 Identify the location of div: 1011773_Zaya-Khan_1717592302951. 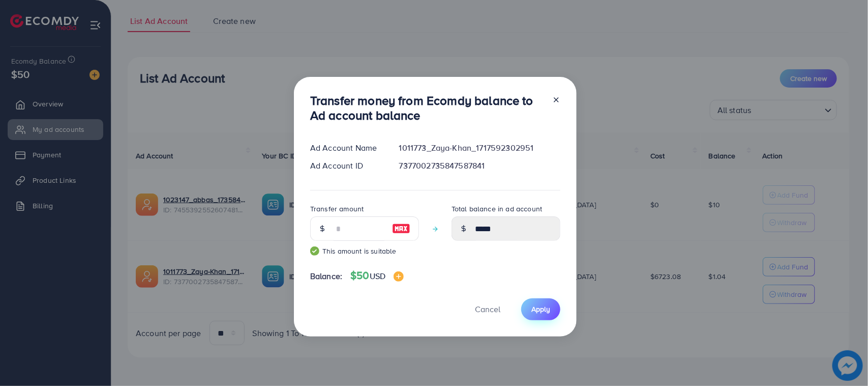
(480, 147).